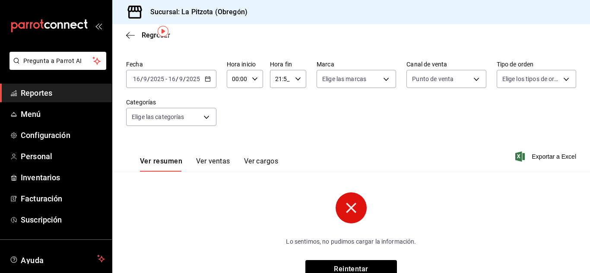 The image size is (590, 273). Describe the element at coordinates (171, 64) in the screenshot. I see `label: Fecha` at that location.